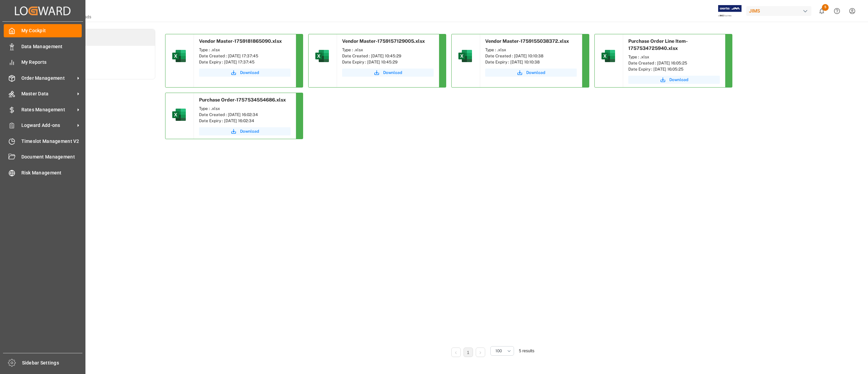  I want to click on span: Logward Add-ons, so click(48, 125).